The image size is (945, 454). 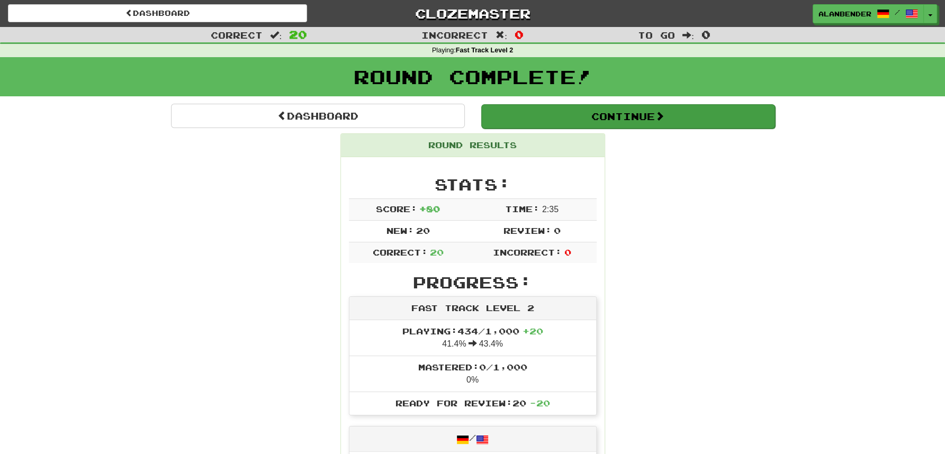 What do you see at coordinates (473, 367) in the screenshot?
I see `span: Mastered: 0 / 1,000` at bounding box center [473, 367].